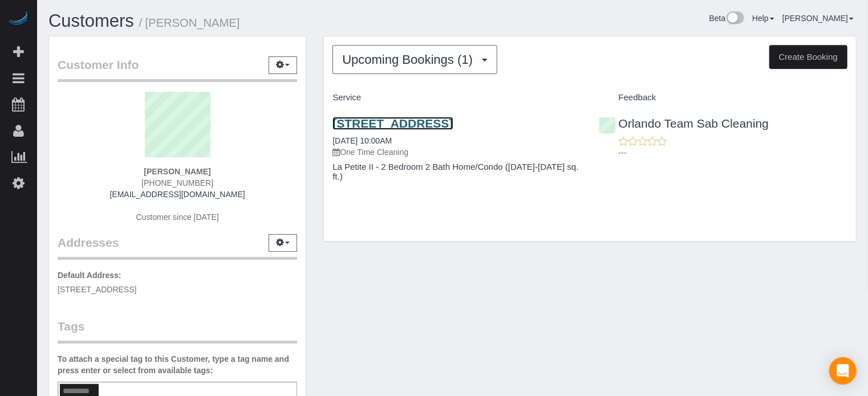 The image size is (868, 396). I want to click on img: Automaid Logo, so click(19, 19).